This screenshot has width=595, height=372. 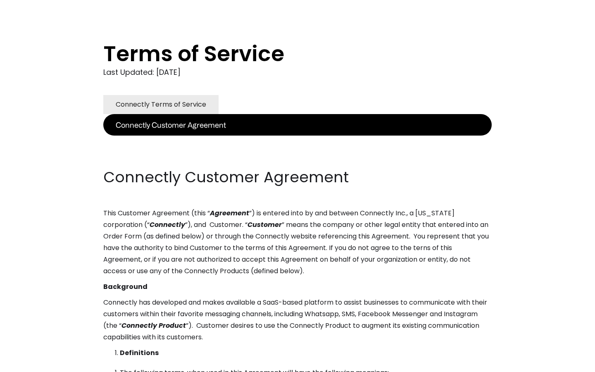 I want to click on div: Connectly Terms of Service, so click(x=161, y=105).